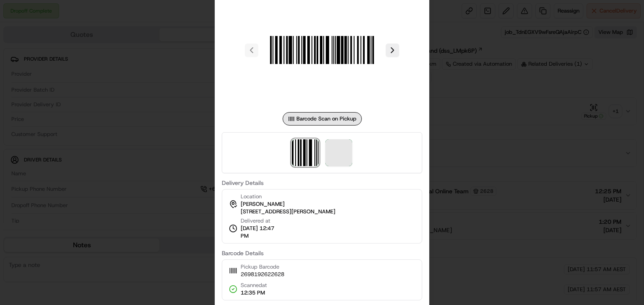 This screenshot has width=644, height=305. I want to click on label: Barcode Details, so click(322, 253).